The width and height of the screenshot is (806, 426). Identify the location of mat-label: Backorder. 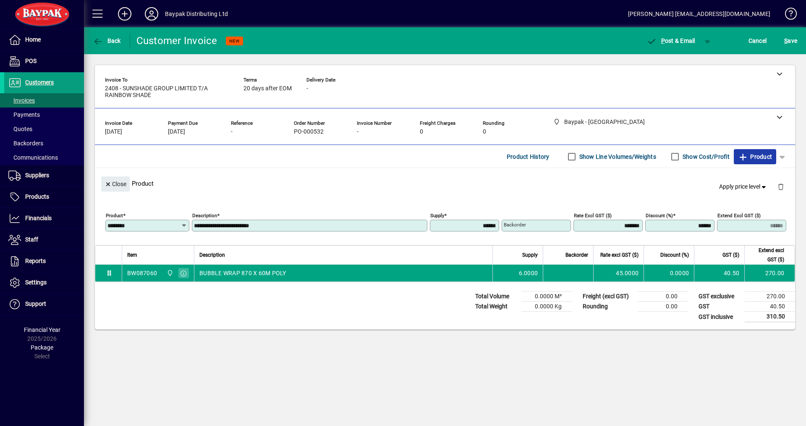
(515, 225).